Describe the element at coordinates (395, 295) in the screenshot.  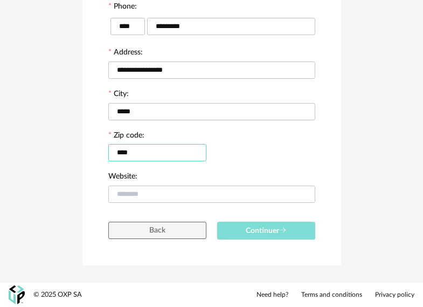
I see `a: Privacy policy` at that location.